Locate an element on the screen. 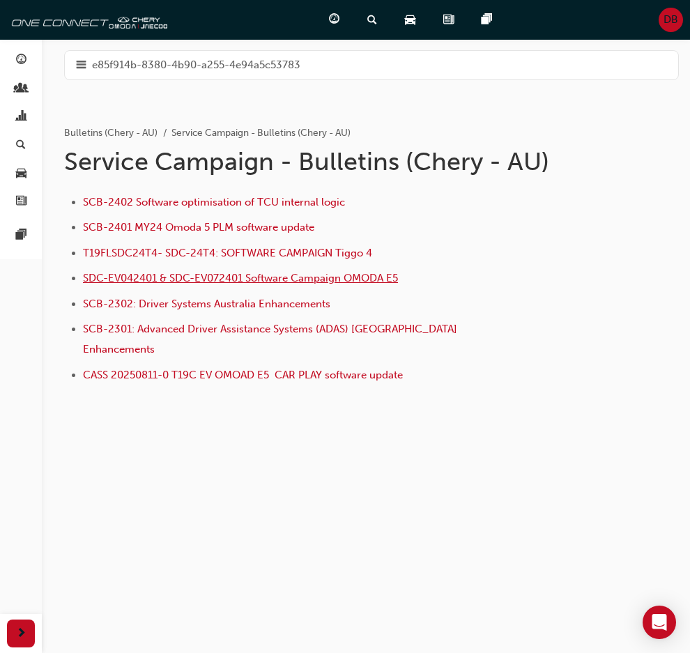 The height and width of the screenshot is (653, 690). span: SDC-EV042401 & SDC-EV072401 Software Campaign OMODA E5 is located at coordinates (241, 278).